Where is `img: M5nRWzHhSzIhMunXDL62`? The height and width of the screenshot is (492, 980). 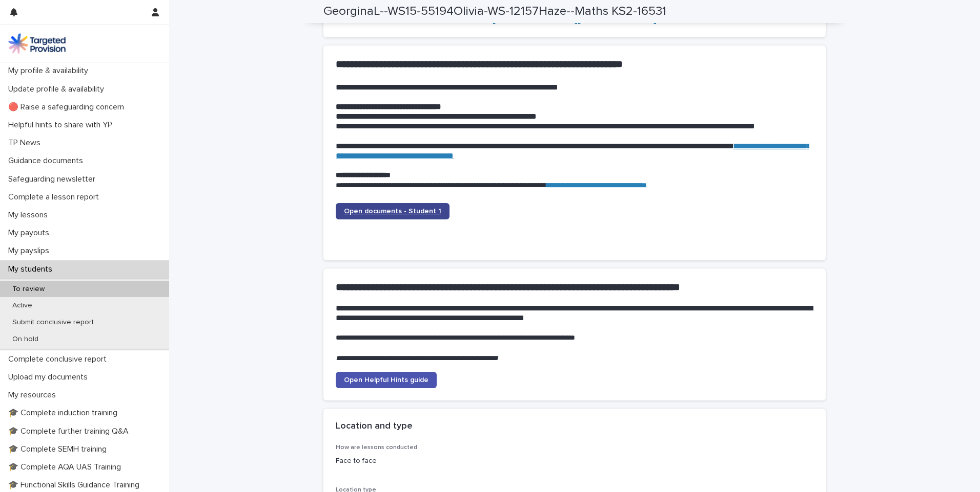
img: M5nRWzHhSzIhMunXDL62 is located at coordinates (37, 43).